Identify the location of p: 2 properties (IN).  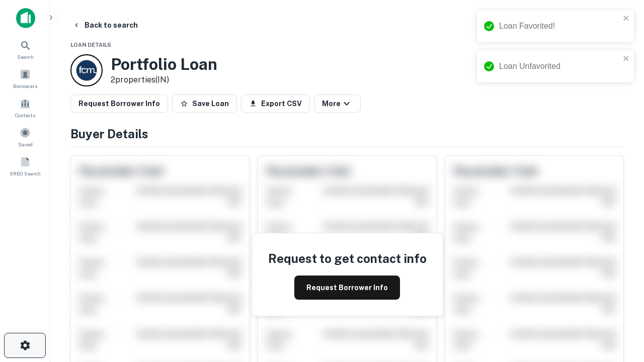
(164, 80).